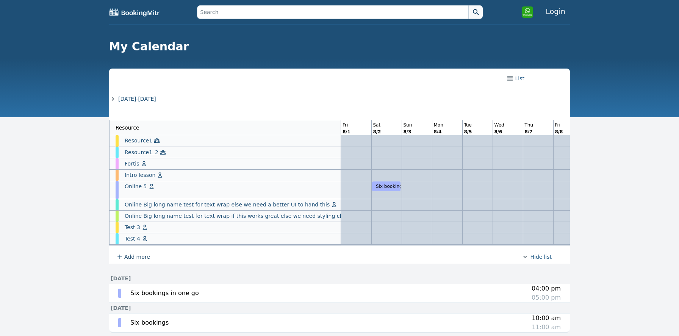 The image size is (679, 336). Describe the element at coordinates (539, 125) in the screenshot. I see `div: Thu` at that location.